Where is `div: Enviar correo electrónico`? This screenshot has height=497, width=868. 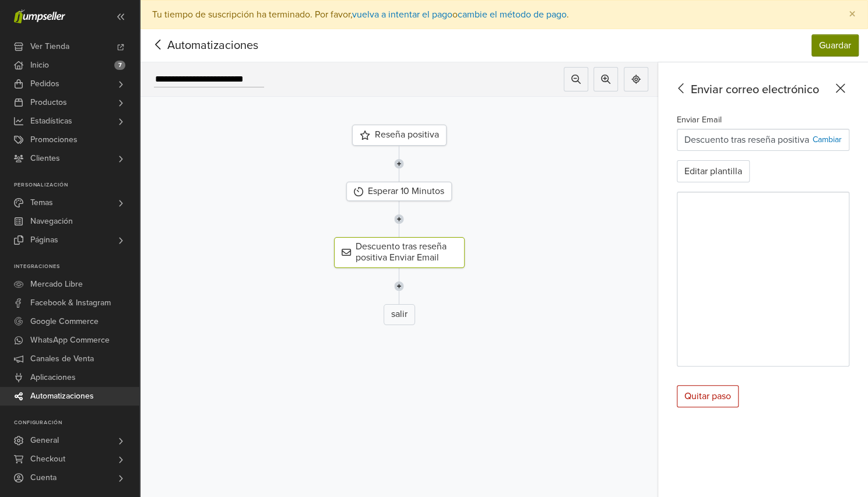 div: Enviar correo electrónico is located at coordinates (761, 90).